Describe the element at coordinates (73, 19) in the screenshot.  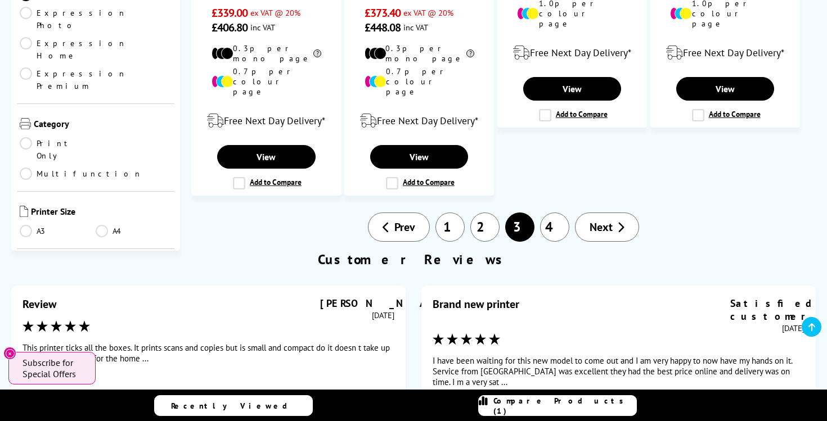
I see `a: Expression Photo` at that location.